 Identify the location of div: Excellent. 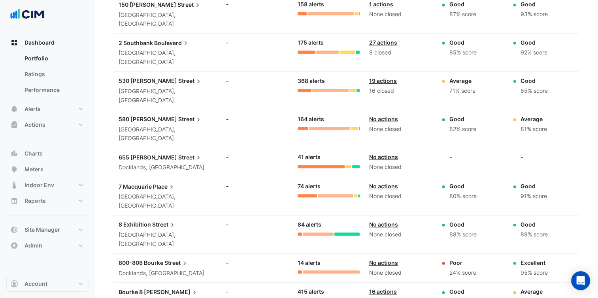
(534, 263).